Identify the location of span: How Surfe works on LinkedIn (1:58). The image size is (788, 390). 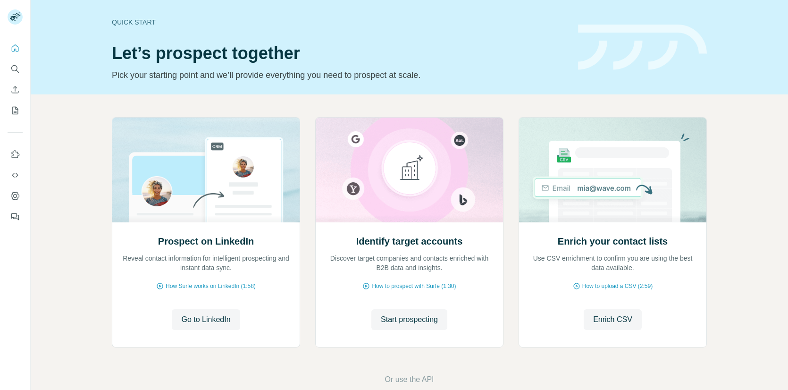
(211, 286).